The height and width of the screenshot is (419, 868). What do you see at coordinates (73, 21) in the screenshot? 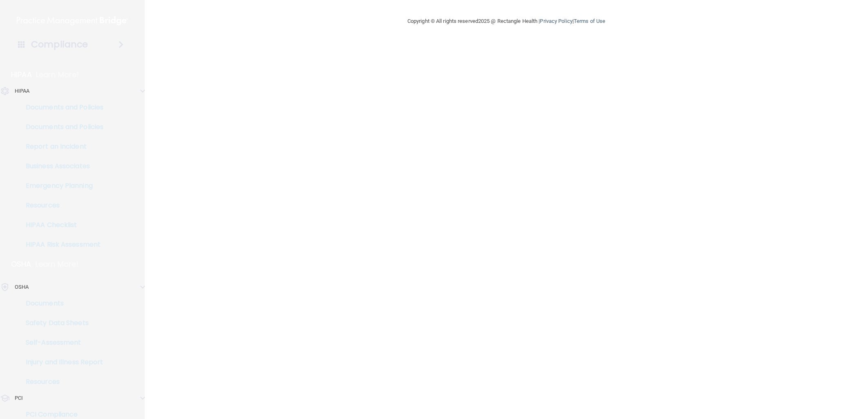
I see `img: PMB logo` at bounding box center [73, 21].